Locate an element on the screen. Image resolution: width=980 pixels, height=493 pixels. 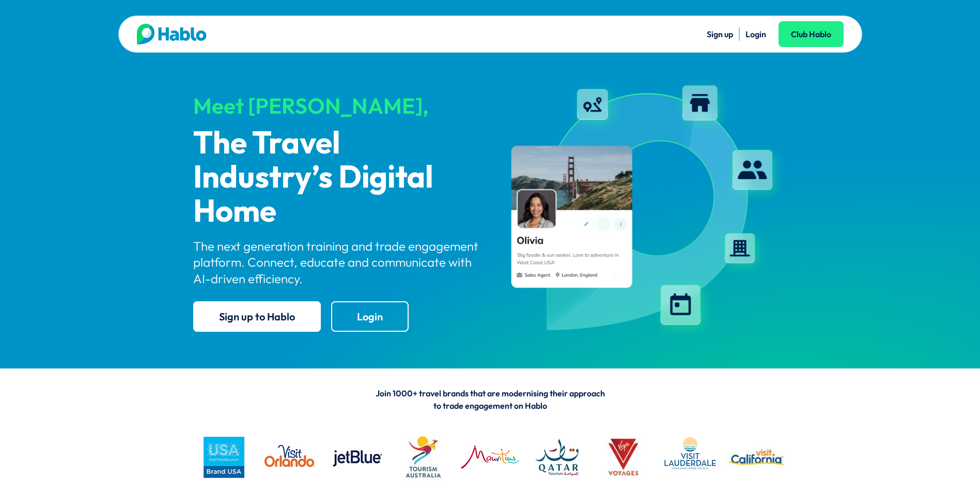
img: jetblue is located at coordinates (356, 457).